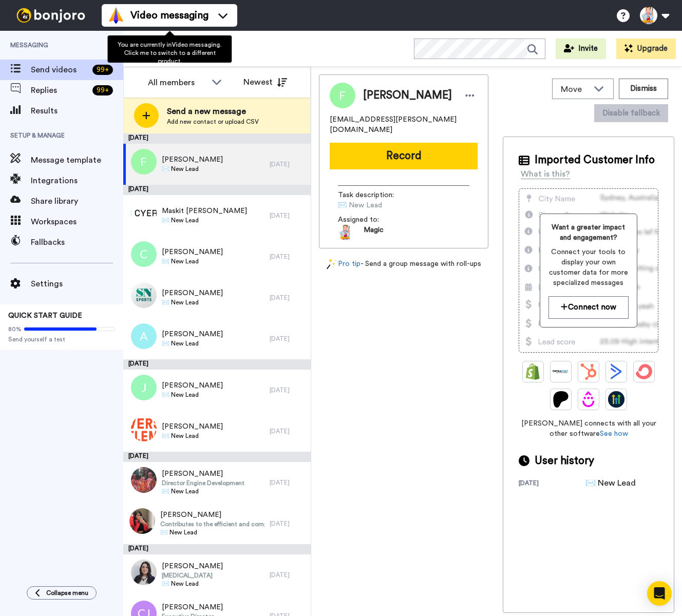 This screenshot has height=616, width=682. Describe the element at coordinates (144, 336) in the screenshot. I see `img: a.png` at that location.